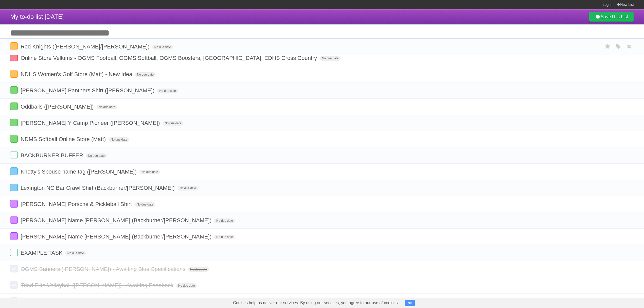 This screenshot has height=308, width=644. I want to click on span: BACKBURNER BUFFER, so click(52, 156).